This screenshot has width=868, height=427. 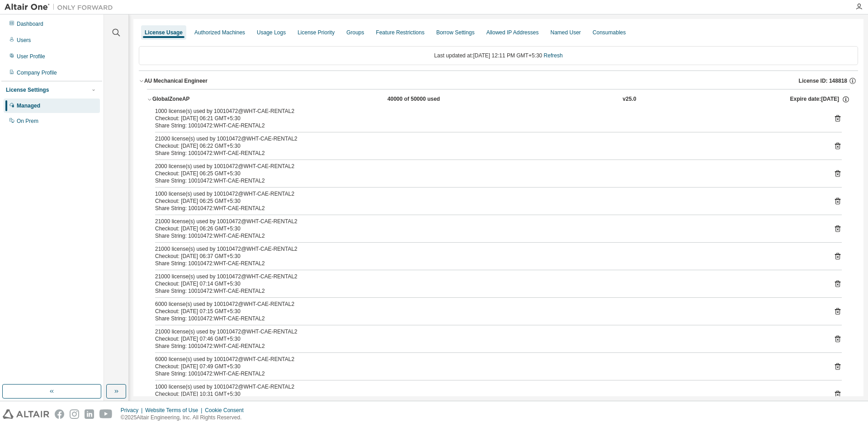 I want to click on div: Managed, so click(x=28, y=106).